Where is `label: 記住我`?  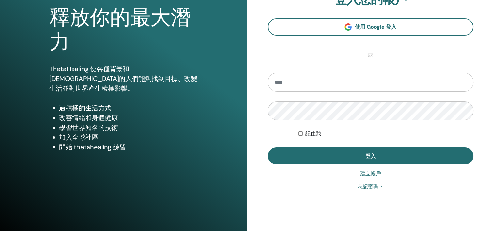
label: 記住我 is located at coordinates (313, 134).